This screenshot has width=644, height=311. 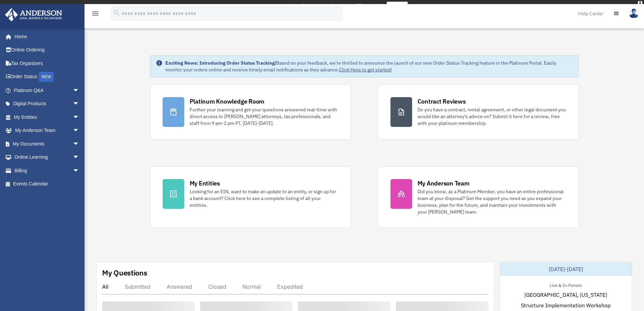 I want to click on div: My Entities, so click(x=205, y=183).